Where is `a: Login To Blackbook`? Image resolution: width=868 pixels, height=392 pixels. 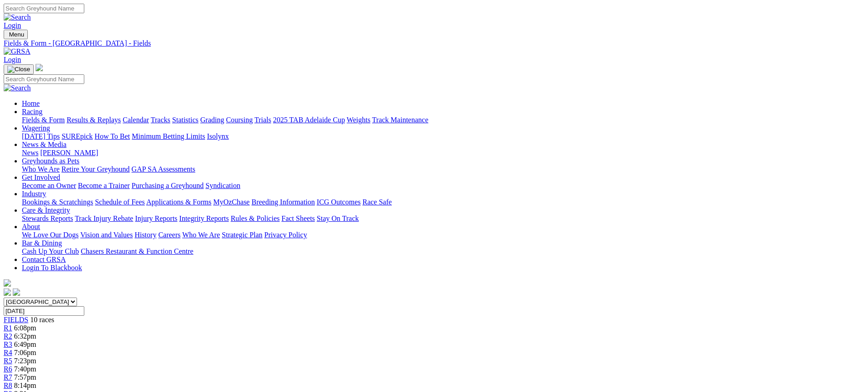
a: Login To Blackbook is located at coordinates (52, 268).